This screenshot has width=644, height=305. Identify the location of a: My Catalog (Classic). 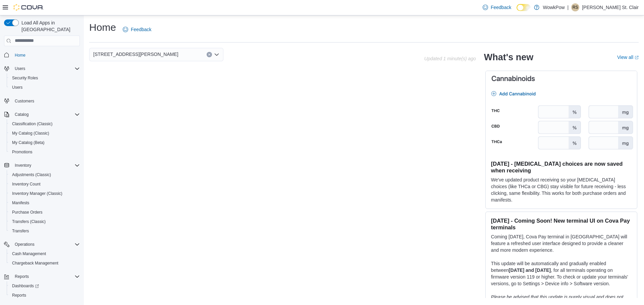
(30, 134).